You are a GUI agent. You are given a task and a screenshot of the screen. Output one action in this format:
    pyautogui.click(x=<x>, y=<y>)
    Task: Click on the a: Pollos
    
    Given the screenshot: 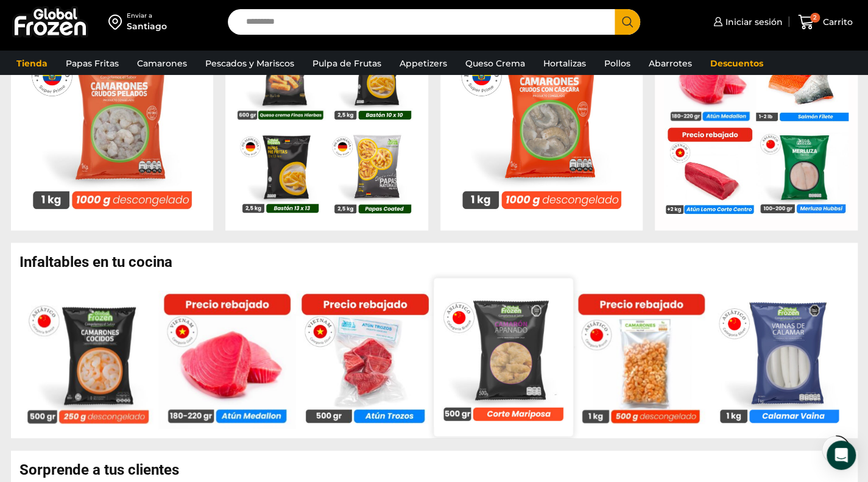 What is the action you would take?
    pyautogui.click(x=617, y=63)
    